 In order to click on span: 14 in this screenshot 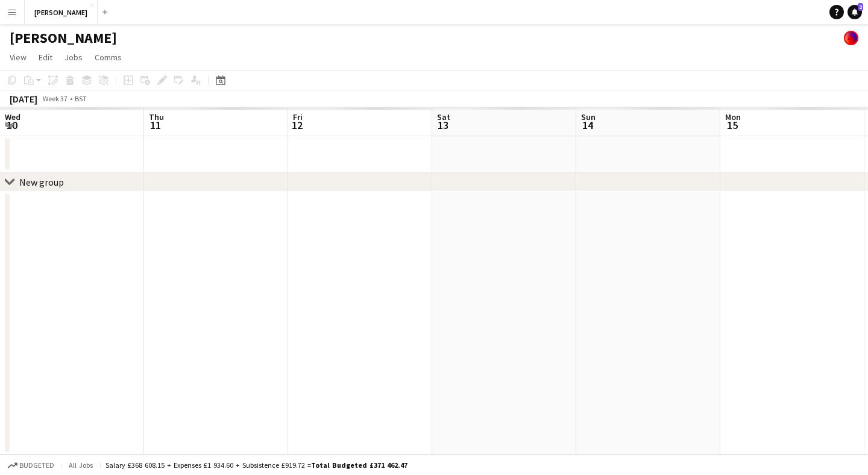, I will do `click(587, 125)`.